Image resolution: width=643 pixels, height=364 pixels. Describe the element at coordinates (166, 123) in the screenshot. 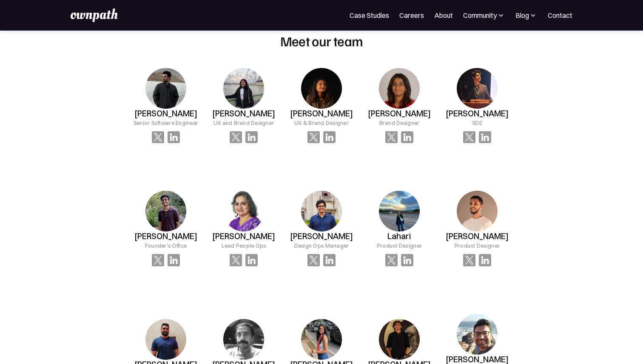

I see `div: Senior Software Engineer` at that location.